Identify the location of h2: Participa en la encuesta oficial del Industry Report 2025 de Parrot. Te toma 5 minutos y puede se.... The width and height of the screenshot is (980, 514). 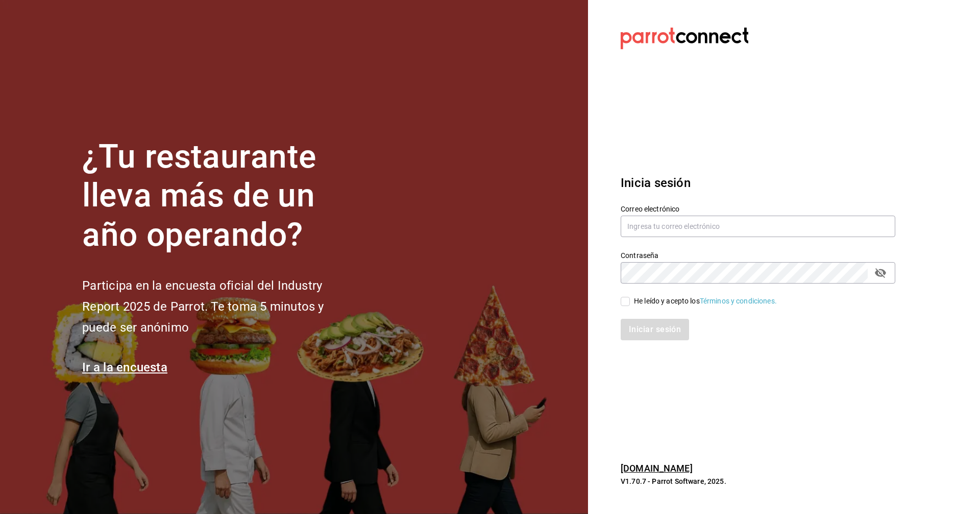
(220, 306).